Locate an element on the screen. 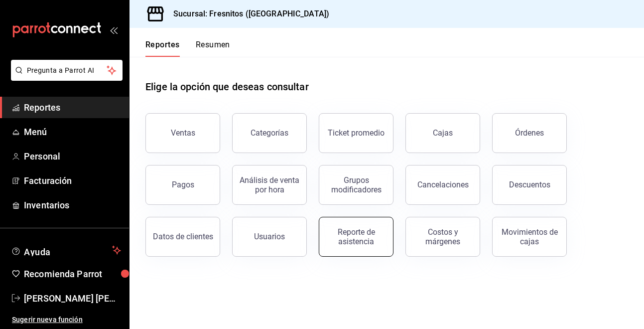 The height and width of the screenshot is (329, 644). button: Resumen is located at coordinates (213, 48).